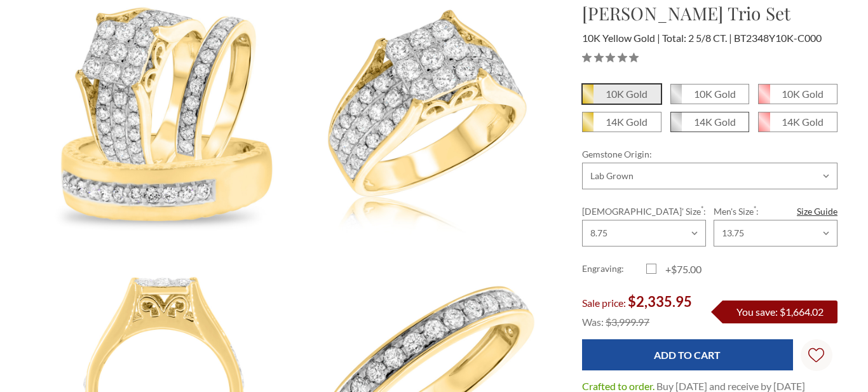 This screenshot has height=392, width=868. I want to click on span: 10K White Gold, so click(710, 94).